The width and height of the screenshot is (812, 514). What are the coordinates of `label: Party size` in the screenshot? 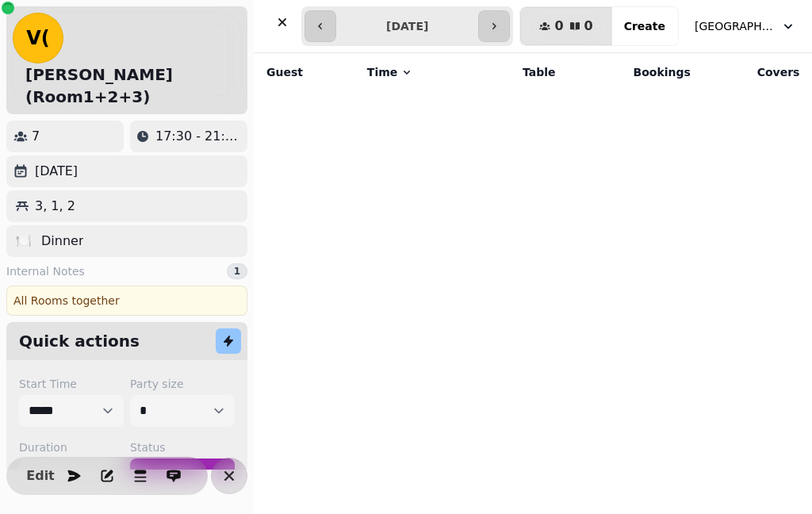 It's located at (182, 384).